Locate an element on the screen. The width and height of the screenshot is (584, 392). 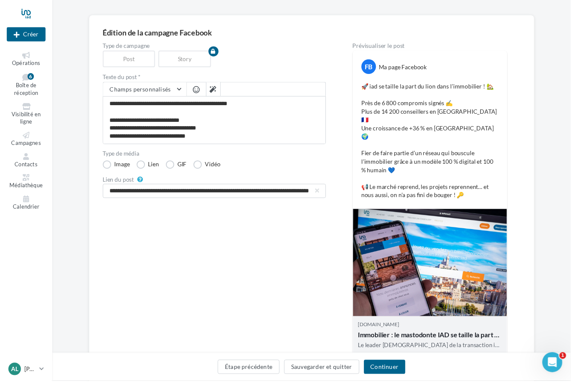
a: Campagnes is located at coordinates (27, 145).